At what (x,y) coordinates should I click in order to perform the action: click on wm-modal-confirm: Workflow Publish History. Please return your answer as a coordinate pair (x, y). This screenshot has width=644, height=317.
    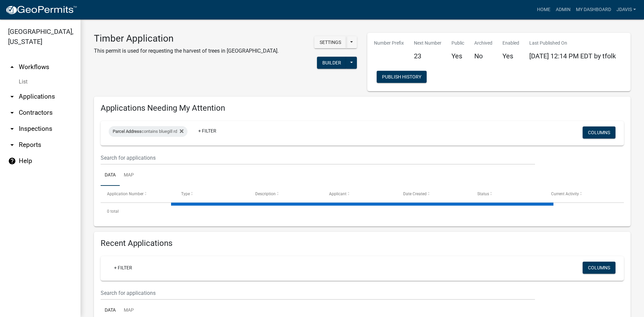
    Looking at the image, I should click on (402, 77).